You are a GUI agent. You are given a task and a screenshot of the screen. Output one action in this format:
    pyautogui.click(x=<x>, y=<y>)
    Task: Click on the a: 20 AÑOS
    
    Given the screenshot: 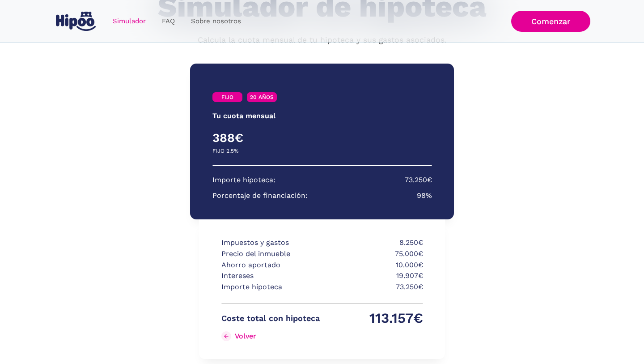 What is the action you would take?
    pyautogui.click(x=262, y=97)
    